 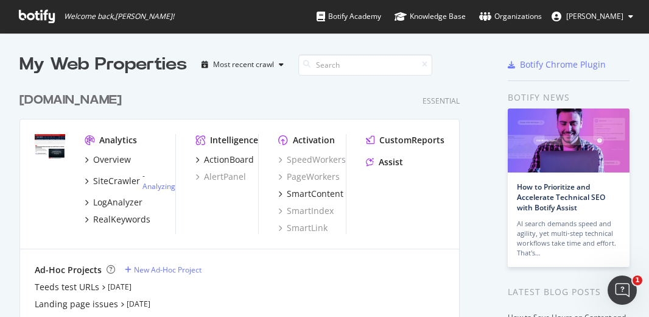 What do you see at coordinates (561, 197) in the screenshot?
I see `a: How to Prioritize and Accelerate Technical SEO with Botify Assist` at bounding box center [561, 197].